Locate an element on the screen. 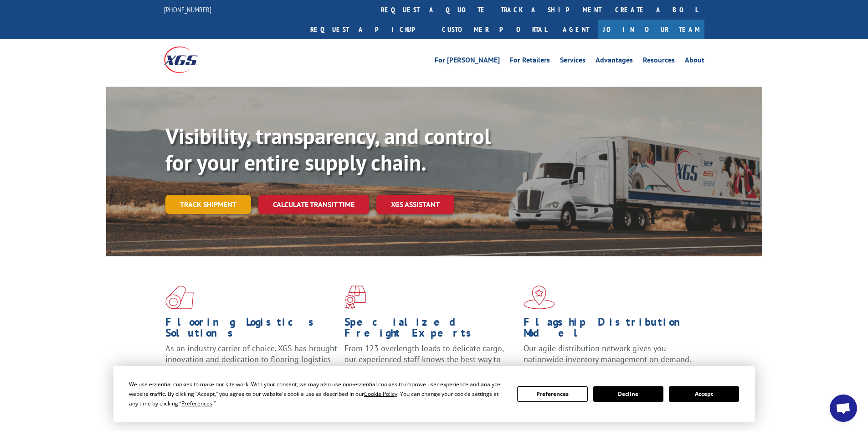  button: Accept is located at coordinates (704, 394).